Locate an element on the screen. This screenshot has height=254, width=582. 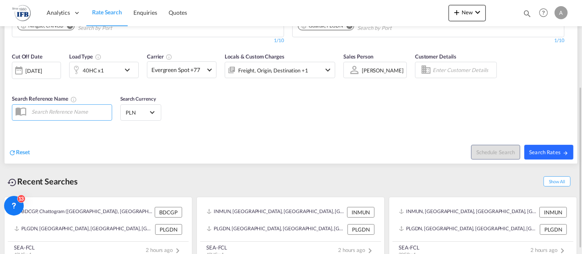
div: A is located at coordinates (561, 13).